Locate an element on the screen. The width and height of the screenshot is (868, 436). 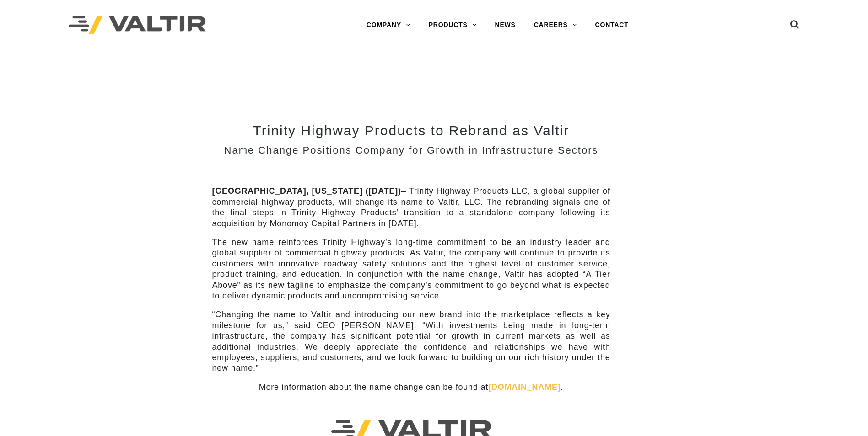
a: CAREERS is located at coordinates (555, 25).